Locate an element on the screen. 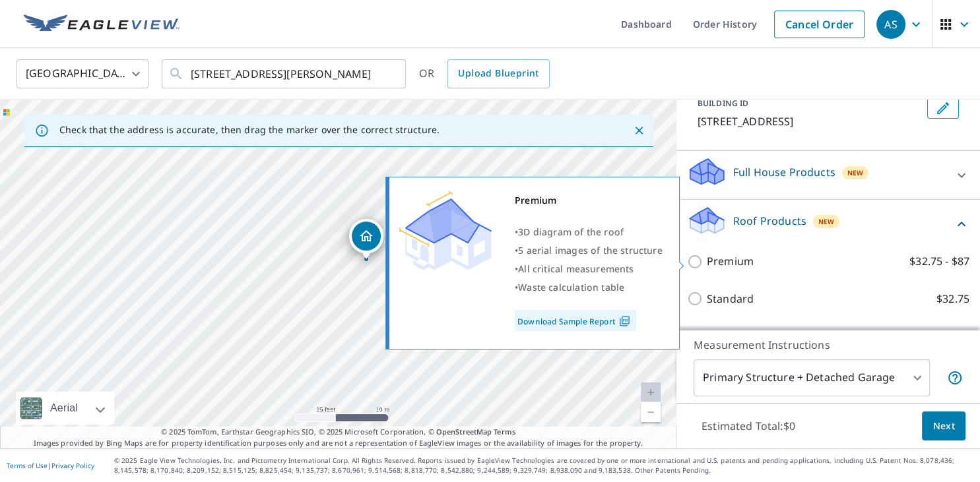 Image resolution: width=980 pixels, height=482 pixels. p: Full House Products is located at coordinates (784, 172).